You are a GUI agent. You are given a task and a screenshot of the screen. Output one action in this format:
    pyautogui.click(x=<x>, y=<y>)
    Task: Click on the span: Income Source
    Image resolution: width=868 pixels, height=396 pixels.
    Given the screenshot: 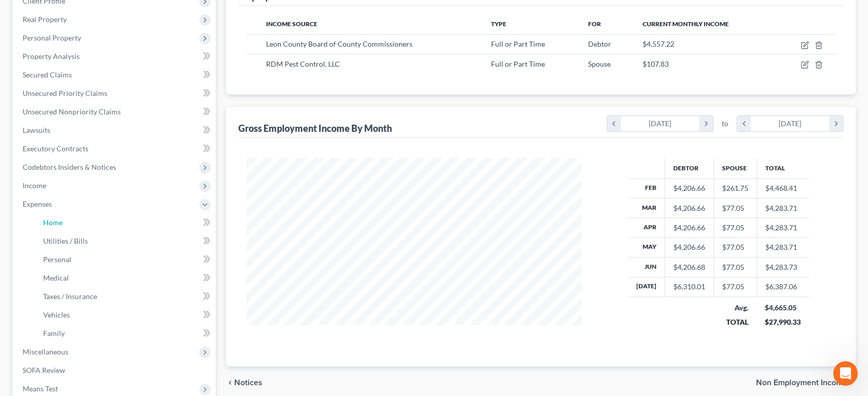 What is the action you would take?
    pyautogui.click(x=291, y=23)
    